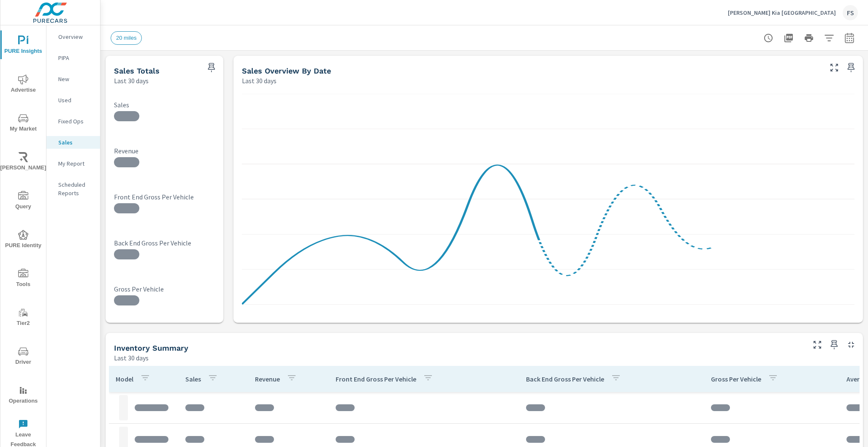 This screenshot has height=447, width=868. What do you see at coordinates (151, 348) in the screenshot?
I see `h5: Inventory Summary` at bounding box center [151, 348].